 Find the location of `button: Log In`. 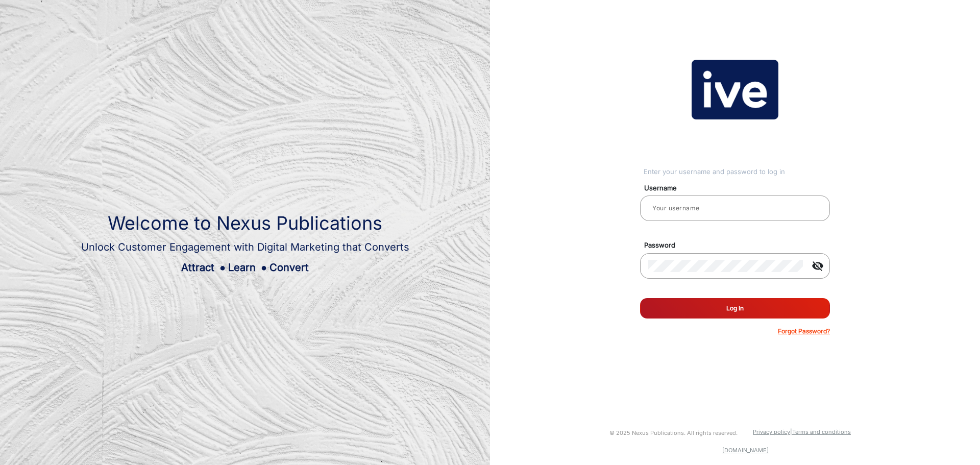

button: Log In is located at coordinates (735, 308).